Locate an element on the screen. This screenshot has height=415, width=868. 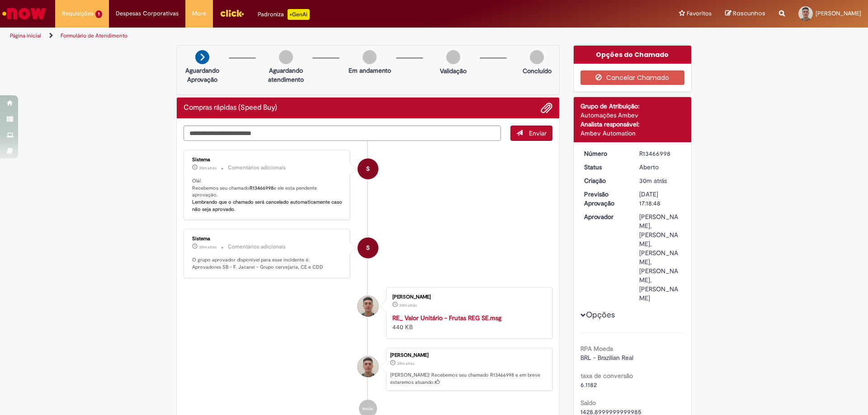
a: Página inicial is located at coordinates (25, 36).